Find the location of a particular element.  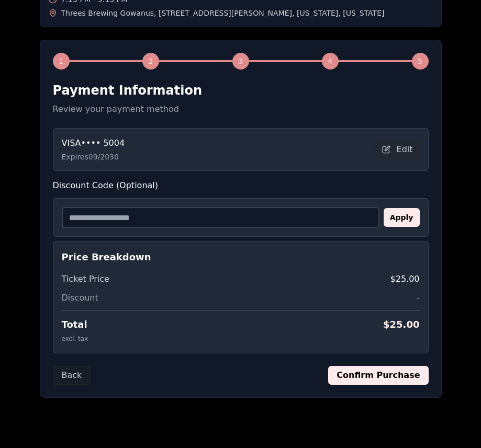

div: 4 is located at coordinates (330, 61).